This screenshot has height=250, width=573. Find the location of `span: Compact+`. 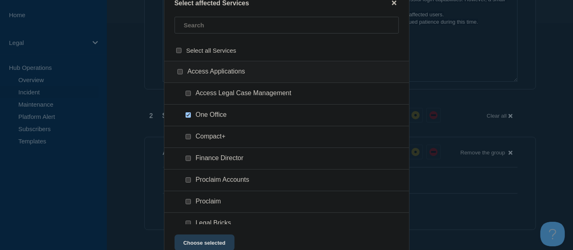

span: Compact+ is located at coordinates (211, 137).